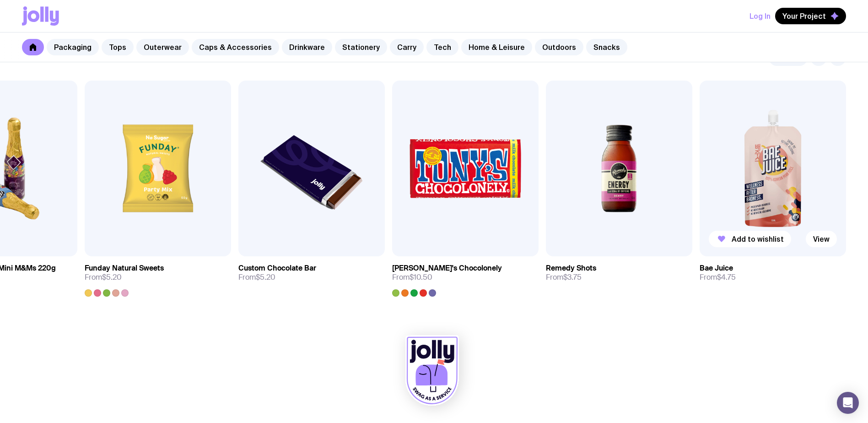  I want to click on a: Custom Chocolate BarFrom$5.20, so click(311, 273).